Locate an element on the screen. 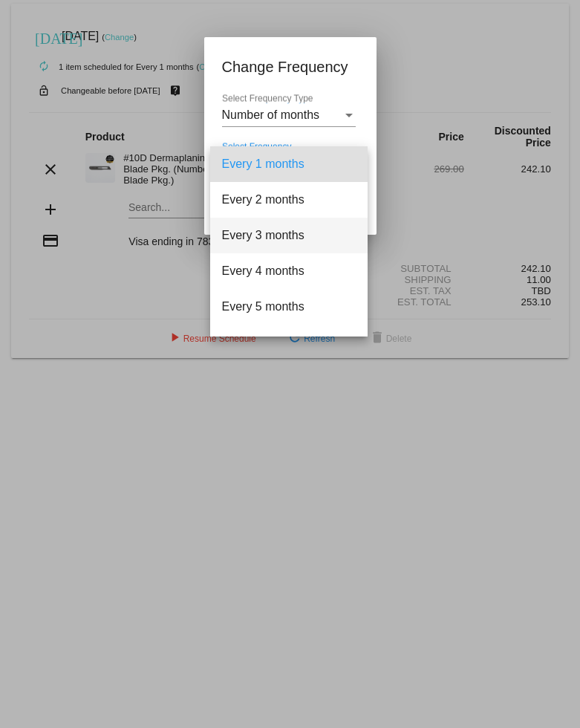 Image resolution: width=580 pixels, height=728 pixels. span: Every 6 months is located at coordinates (289, 343).